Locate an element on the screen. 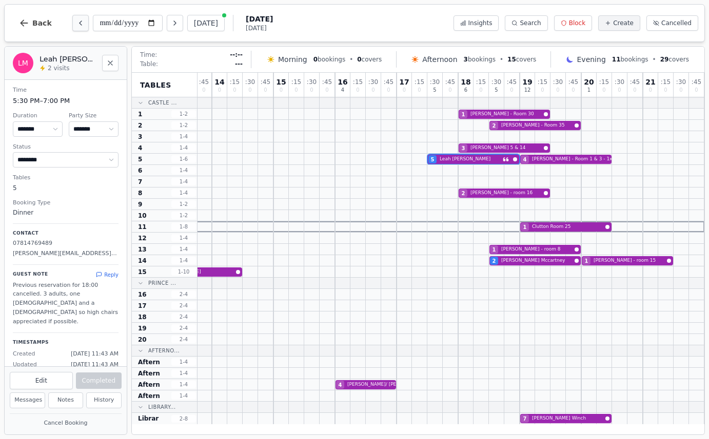  span: Create is located at coordinates (623, 23).